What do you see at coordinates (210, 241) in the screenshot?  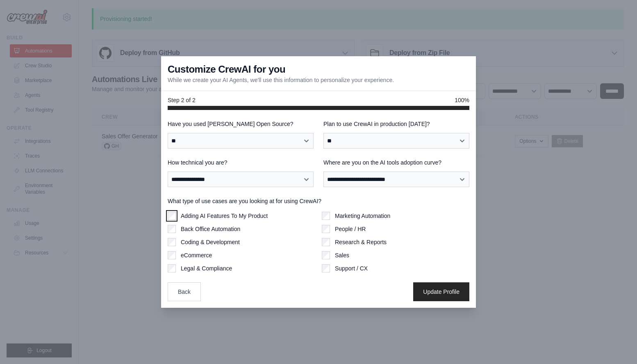 I see `label: Coding & Development` at bounding box center [210, 241].